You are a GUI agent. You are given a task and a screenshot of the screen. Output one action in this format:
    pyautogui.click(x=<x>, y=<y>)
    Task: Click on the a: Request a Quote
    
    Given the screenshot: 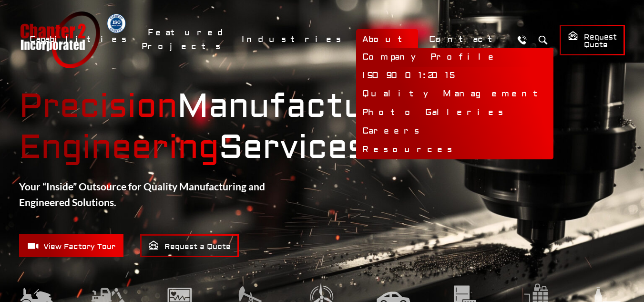 What is the action you would take?
    pyautogui.click(x=189, y=246)
    